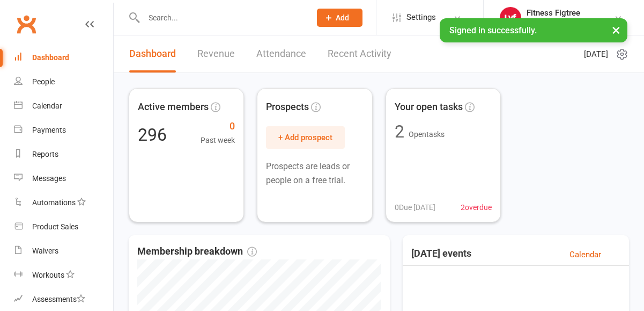 This screenshot has width=644, height=311. Describe the element at coordinates (218, 126) in the screenshot. I see `span: 0` at that location.